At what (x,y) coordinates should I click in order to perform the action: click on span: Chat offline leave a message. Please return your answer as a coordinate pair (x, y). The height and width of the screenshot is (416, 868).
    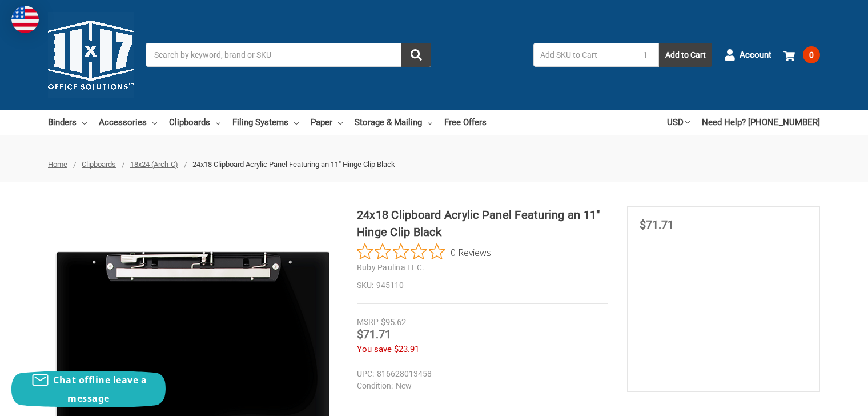
    Looking at the image, I should click on (100, 389).